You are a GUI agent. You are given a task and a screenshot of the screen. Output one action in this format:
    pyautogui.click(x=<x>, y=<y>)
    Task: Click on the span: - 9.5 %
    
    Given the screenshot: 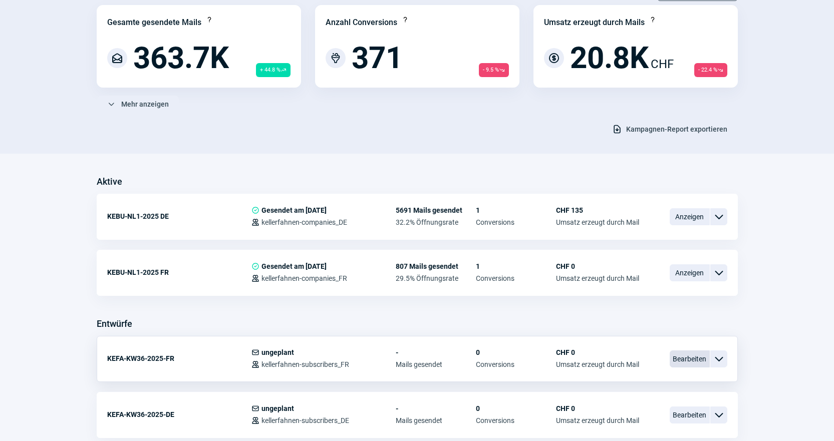 What is the action you would take?
    pyautogui.click(x=494, y=70)
    